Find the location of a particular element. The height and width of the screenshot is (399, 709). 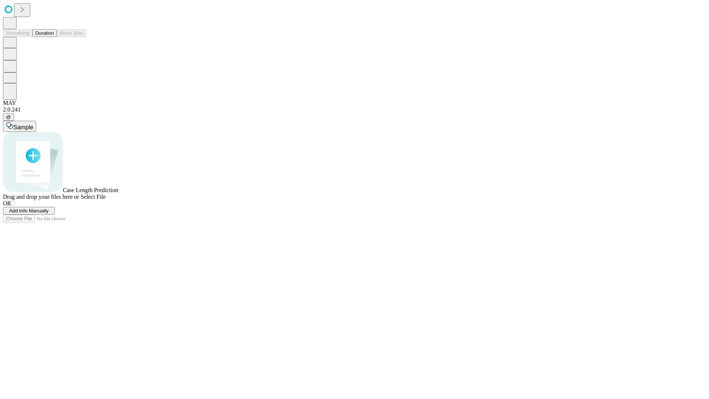

button: Block Size is located at coordinates (71, 33).